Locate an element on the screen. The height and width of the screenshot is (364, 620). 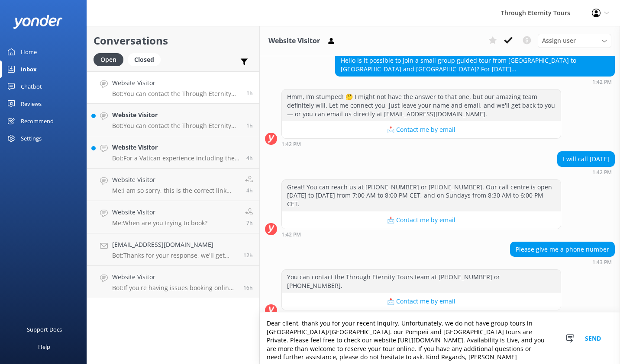
span: Assign user is located at coordinates (559, 40).